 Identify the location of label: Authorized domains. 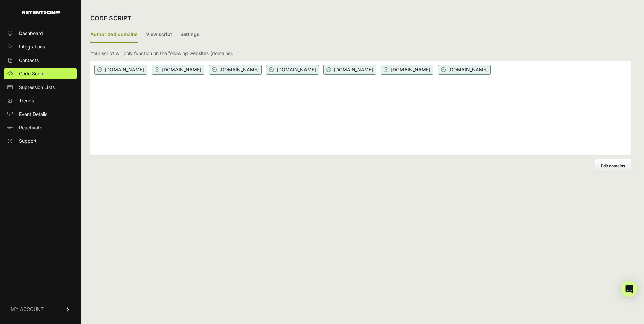
(114, 35).